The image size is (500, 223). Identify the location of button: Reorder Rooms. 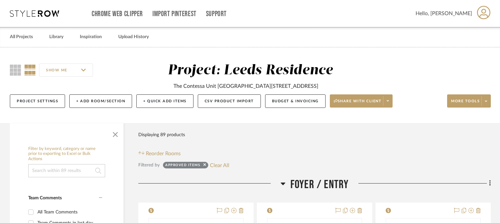
(159, 153).